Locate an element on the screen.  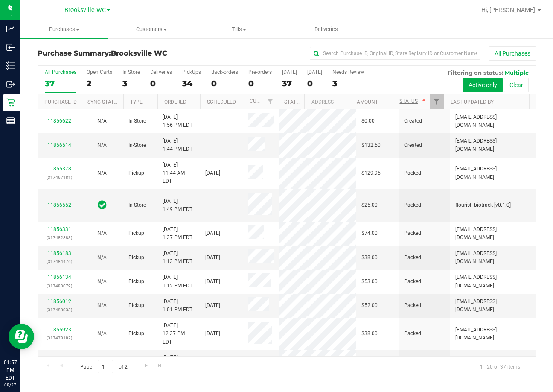
span: $132.50 is located at coordinates (370, 145).